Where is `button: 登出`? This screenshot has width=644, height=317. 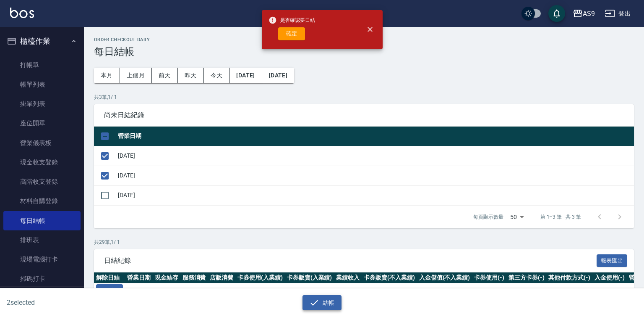 button: 登出 is located at coordinates (618, 14).